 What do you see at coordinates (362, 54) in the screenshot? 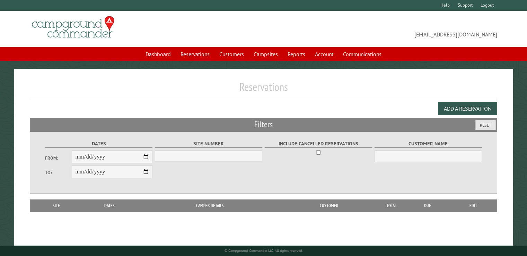
I see `a: Communications` at bounding box center [362, 54].